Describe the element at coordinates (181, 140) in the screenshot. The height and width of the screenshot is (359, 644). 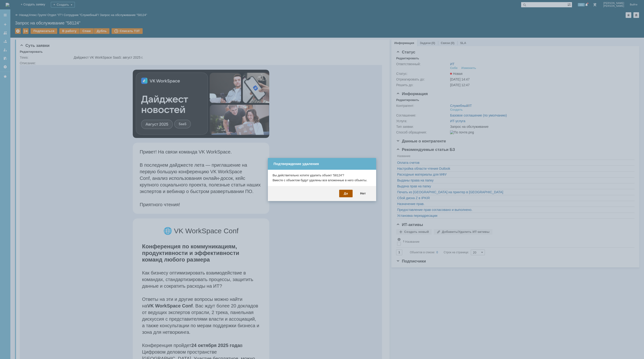
I see `p: Приятного чтения!` at that location.